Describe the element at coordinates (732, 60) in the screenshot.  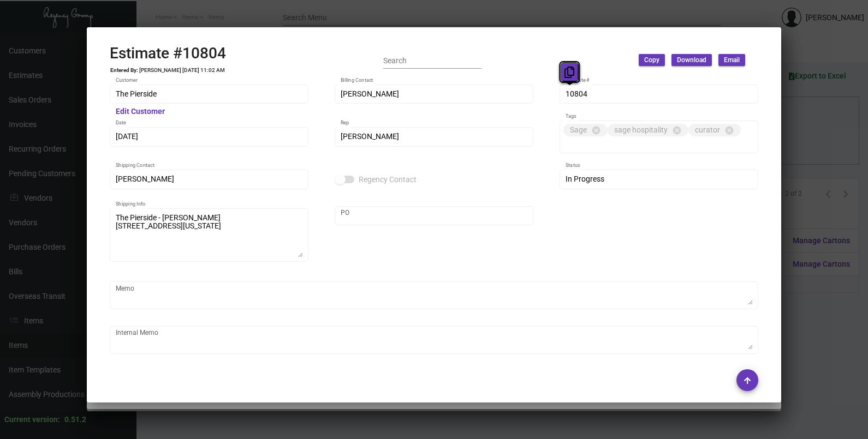
I see `button: Email` at that location.